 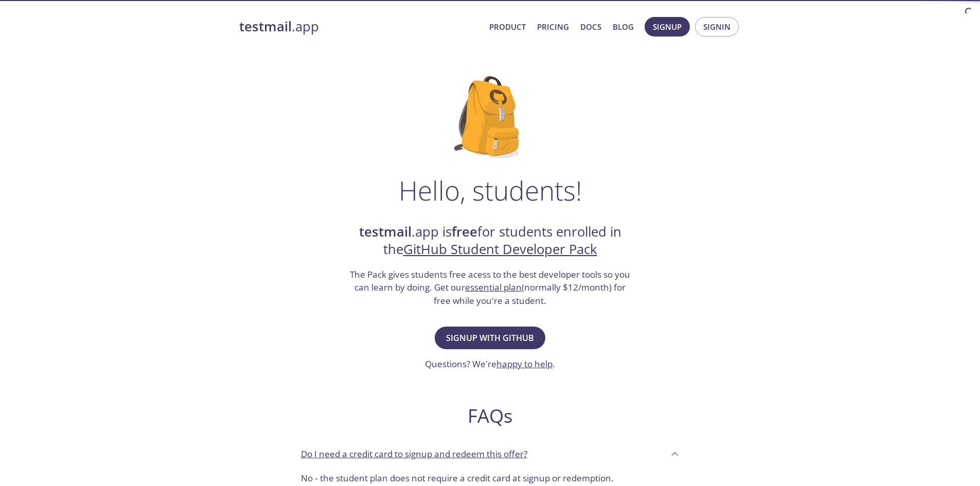 I want to click on span: Signup, so click(x=667, y=27).